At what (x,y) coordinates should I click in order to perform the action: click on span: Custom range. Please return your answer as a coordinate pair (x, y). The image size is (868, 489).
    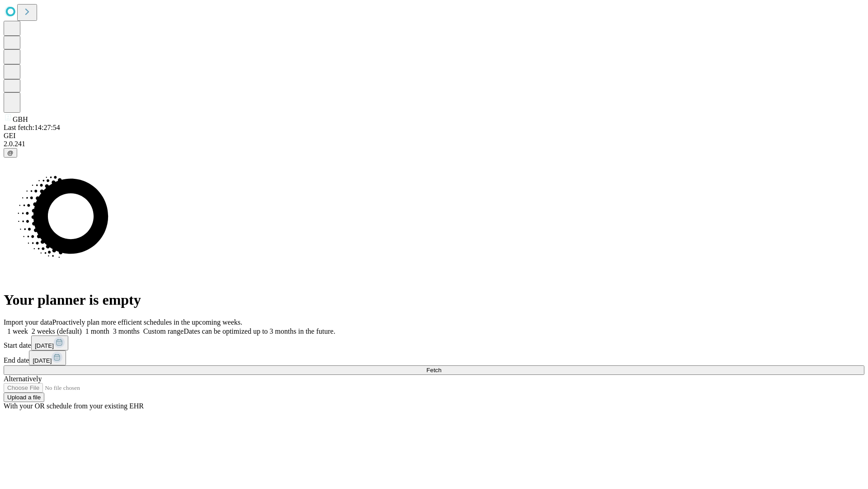
    Looking at the image, I should click on (163, 331).